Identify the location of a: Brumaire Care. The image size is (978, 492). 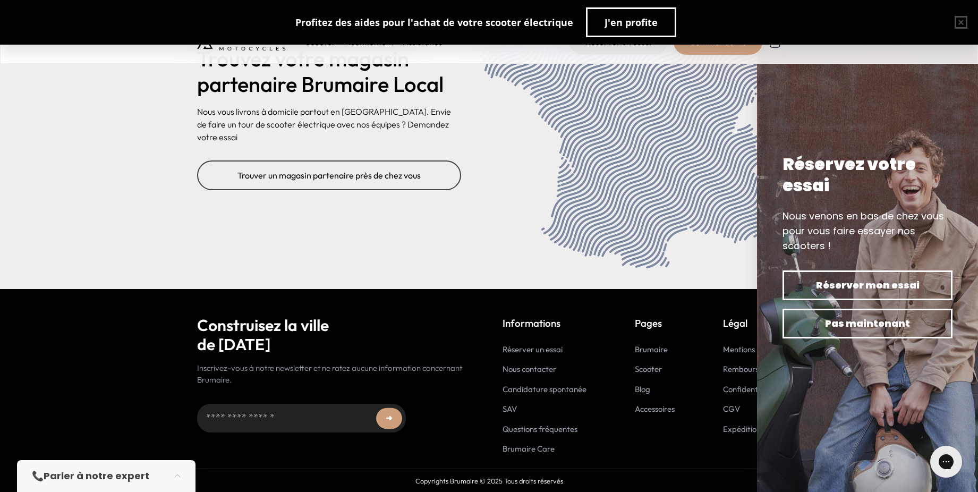
(529, 448).